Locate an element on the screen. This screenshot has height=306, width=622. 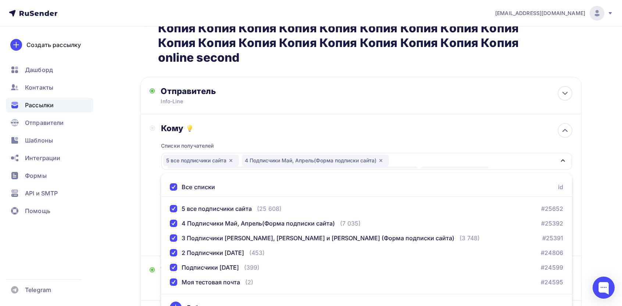
div: (3 748) is located at coordinates (470, 238).